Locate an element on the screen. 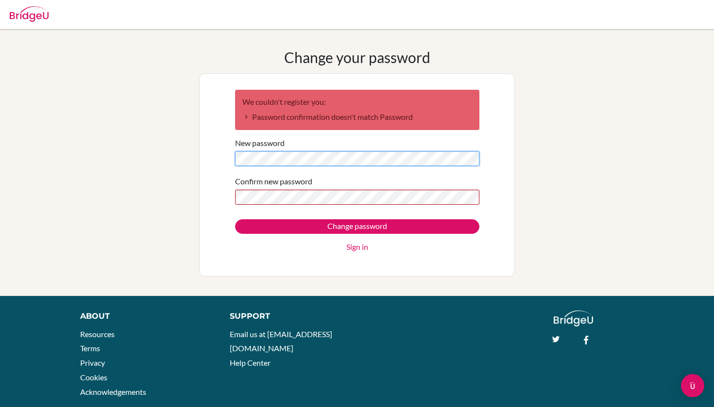  a: Resources is located at coordinates (97, 334).